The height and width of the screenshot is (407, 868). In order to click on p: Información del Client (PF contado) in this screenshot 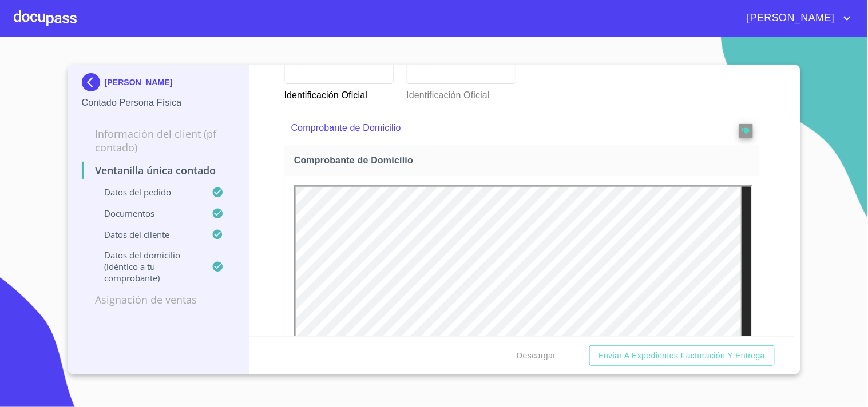, I will do `click(158, 140)`.